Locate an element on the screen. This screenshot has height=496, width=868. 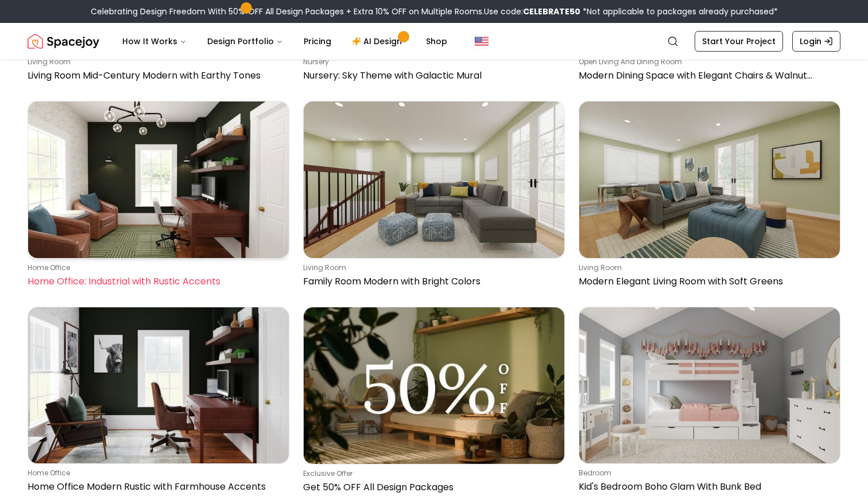
span: *Not applicable to packages already purchased* is located at coordinates (679, 12).